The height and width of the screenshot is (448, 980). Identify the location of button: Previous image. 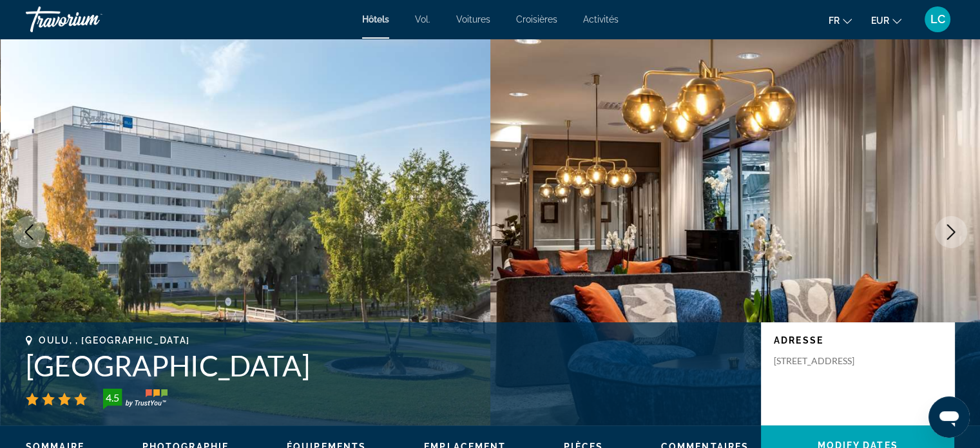
(29, 232).